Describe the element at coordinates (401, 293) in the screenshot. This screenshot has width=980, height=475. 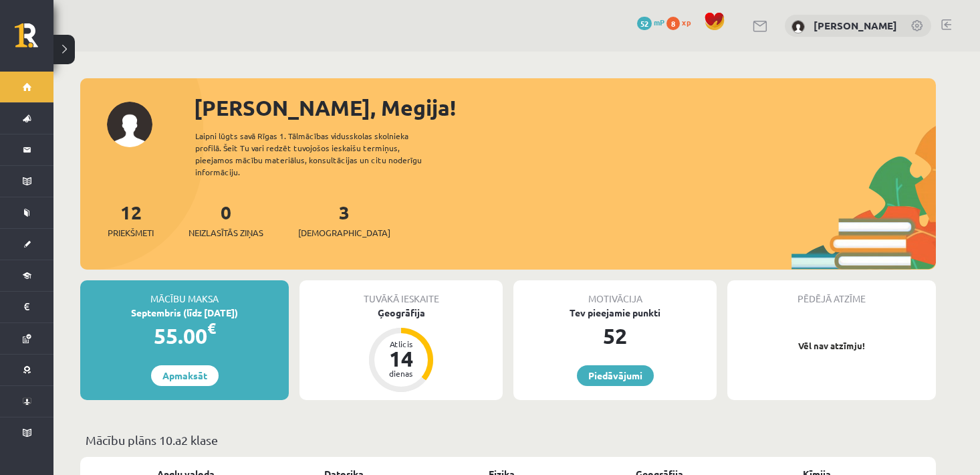
I see `div: Tuvākā ieskaite` at that location.